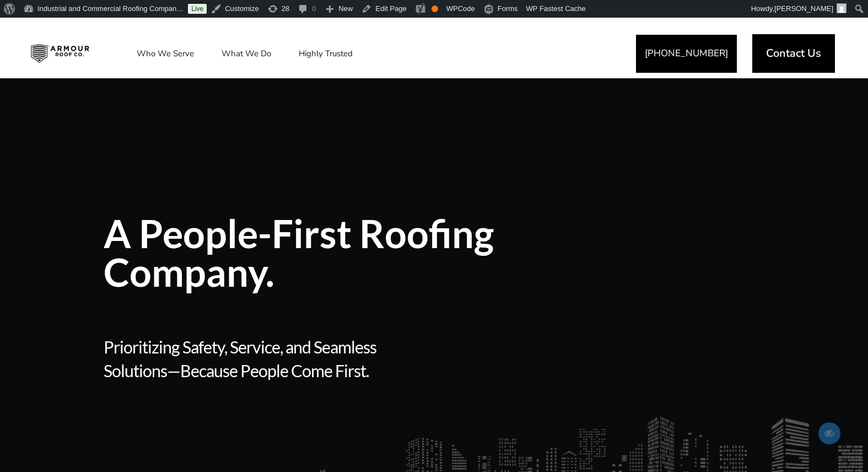  I want to click on a: Live, so click(197, 9).